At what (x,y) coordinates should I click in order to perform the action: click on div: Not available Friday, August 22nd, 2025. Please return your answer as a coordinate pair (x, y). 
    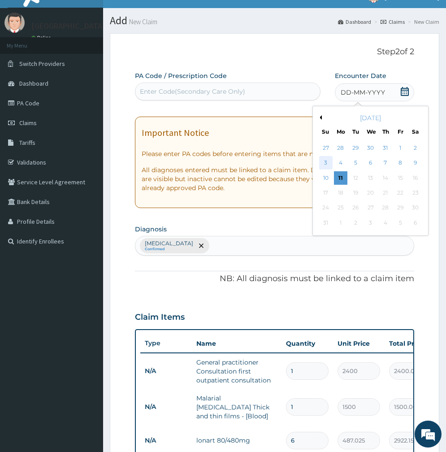
    Looking at the image, I should click on (400, 193).